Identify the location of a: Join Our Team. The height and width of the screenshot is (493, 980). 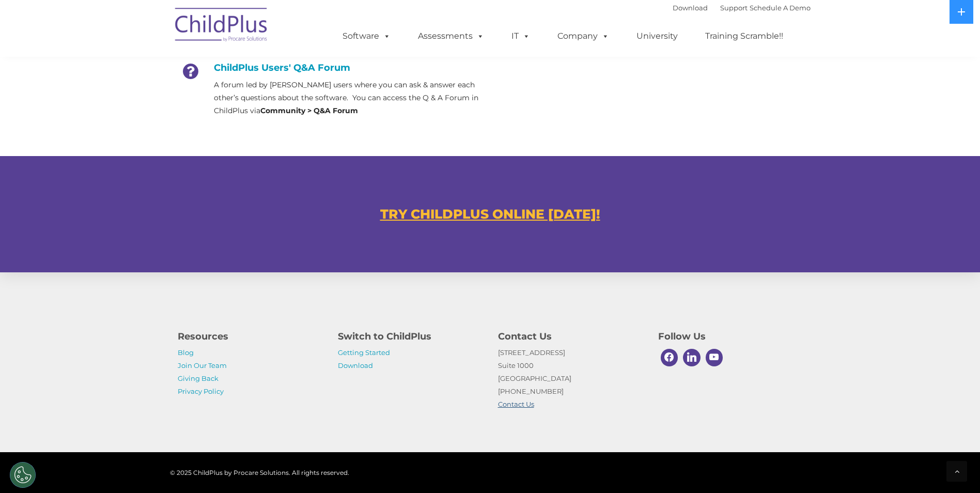
(202, 365).